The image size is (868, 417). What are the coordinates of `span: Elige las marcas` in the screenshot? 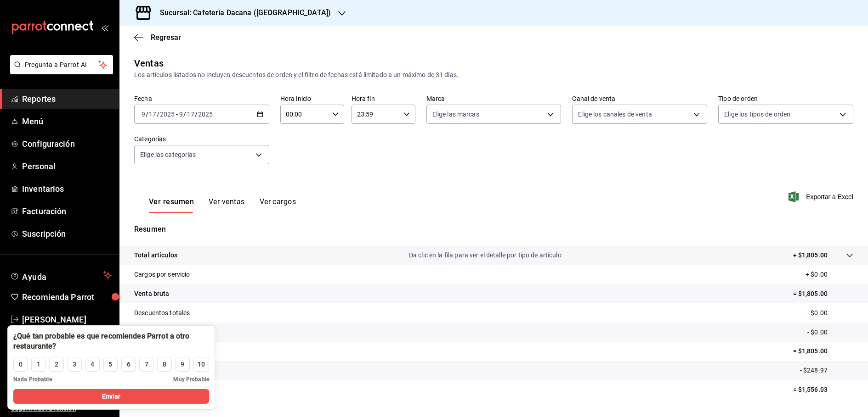 It's located at (456, 114).